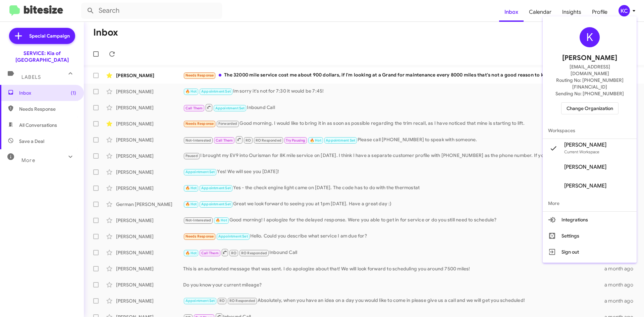  What do you see at coordinates (590, 252) in the screenshot?
I see `button: Sign out` at bounding box center [590, 252].